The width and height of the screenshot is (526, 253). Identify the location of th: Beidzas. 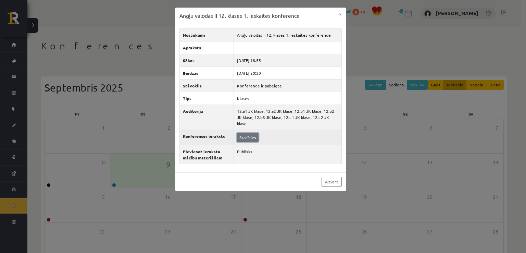
(206, 73).